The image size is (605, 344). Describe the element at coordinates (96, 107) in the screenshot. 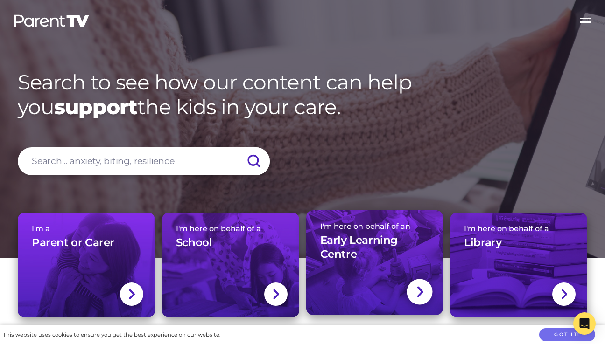

I see `strong: support` at that location.